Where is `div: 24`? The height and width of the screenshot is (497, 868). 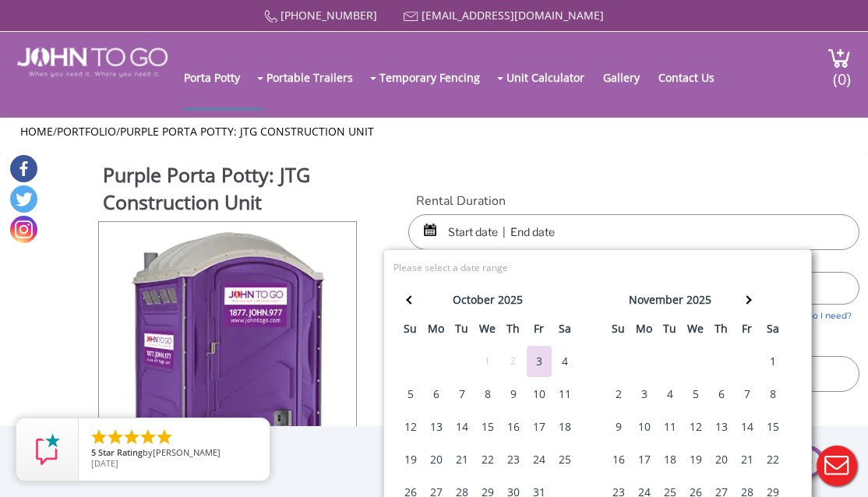
div: 24 is located at coordinates (539, 460).